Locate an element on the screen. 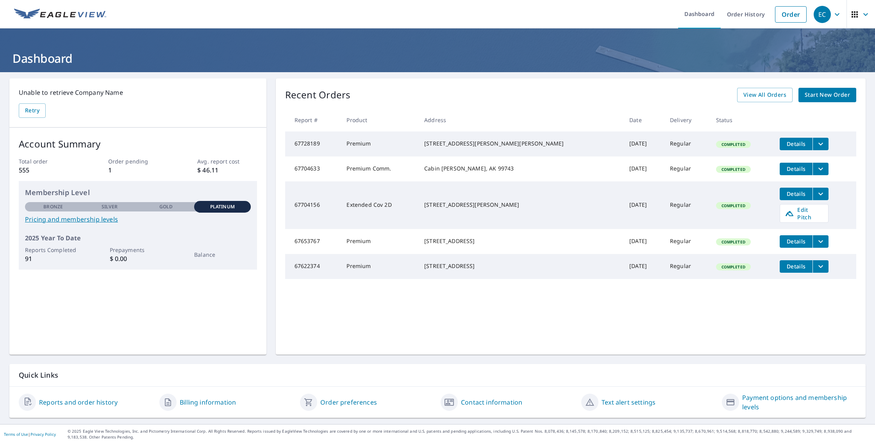 Image resolution: width=875 pixels, height=444 pixels. p: 1 is located at coordinates (138, 170).